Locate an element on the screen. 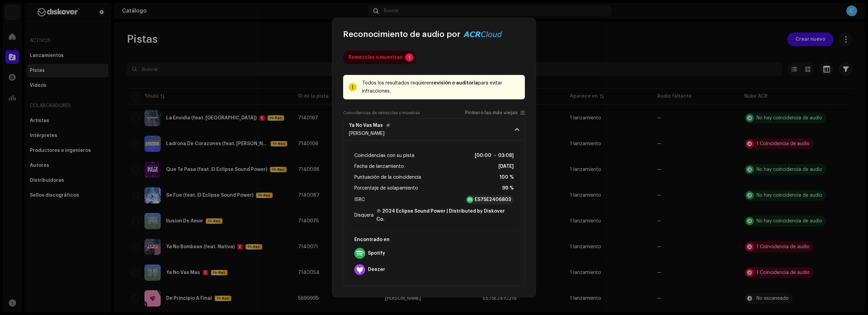 This screenshot has height=315, width=868. span: Reconocimiento de audio por is located at coordinates (402, 34).